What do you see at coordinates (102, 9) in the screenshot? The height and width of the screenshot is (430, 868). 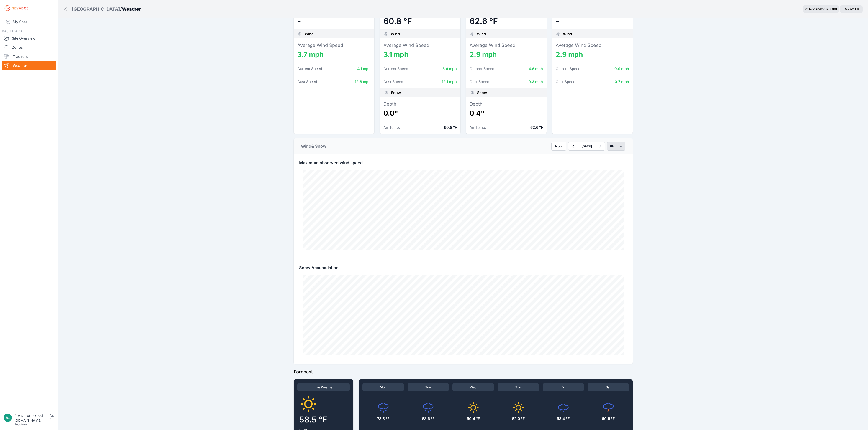 I see `nav: Breadcrumb` at bounding box center [102, 9].